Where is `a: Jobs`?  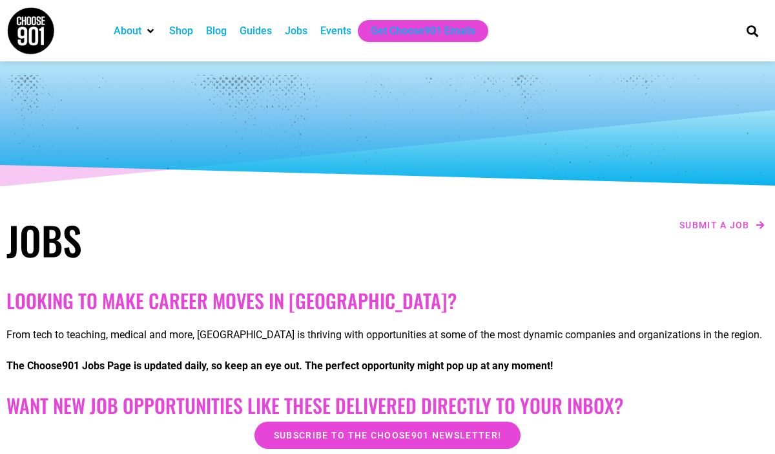 a: Jobs is located at coordinates (296, 31).